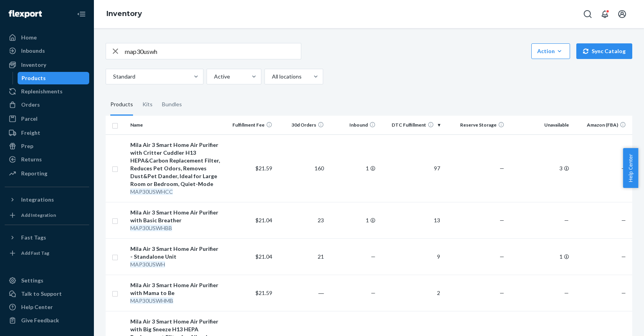 The height and width of the screenshot is (336, 644). I want to click on button: Open notifications, so click(605, 14).